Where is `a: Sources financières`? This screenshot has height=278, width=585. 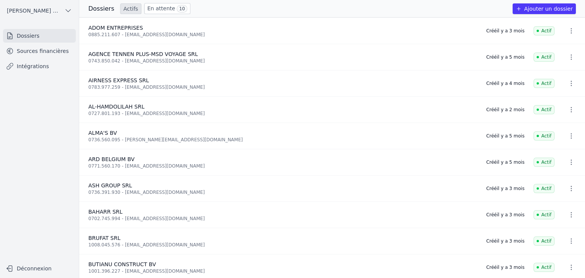 a: Sources financières is located at coordinates (39, 51).